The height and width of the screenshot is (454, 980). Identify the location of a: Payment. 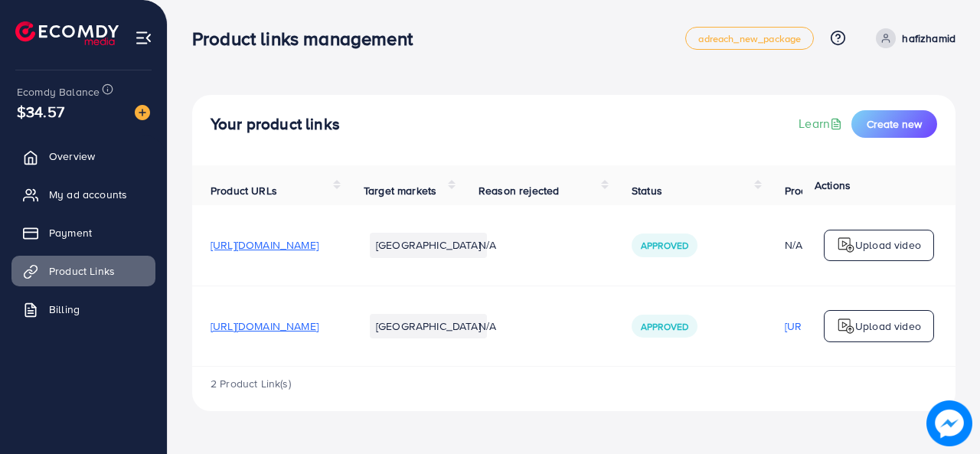
(84, 232).